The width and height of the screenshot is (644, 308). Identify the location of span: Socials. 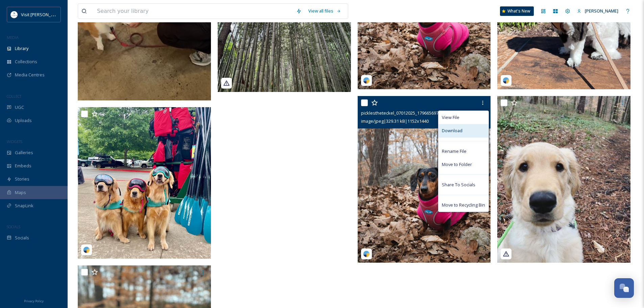
(22, 238).